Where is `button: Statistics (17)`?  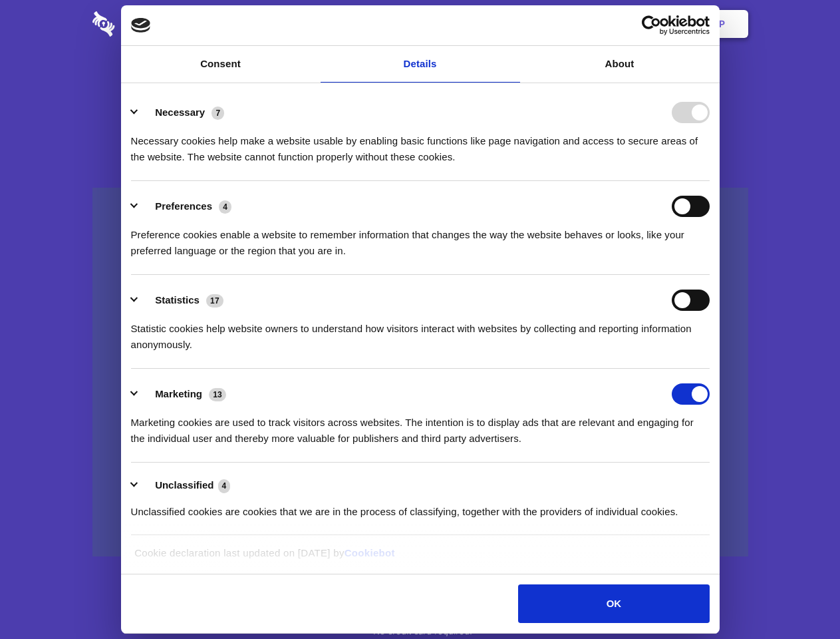
button: Statistics (17) is located at coordinates (182, 300).